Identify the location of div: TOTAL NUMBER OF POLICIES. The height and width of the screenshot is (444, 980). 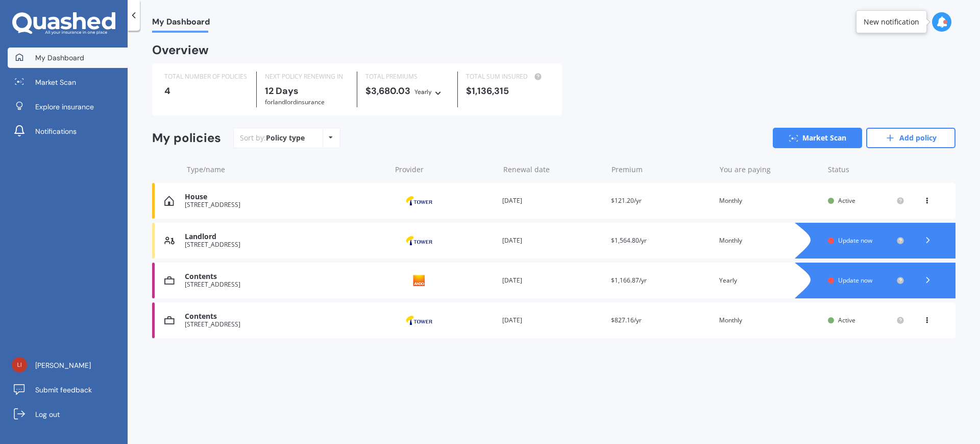
(206, 76).